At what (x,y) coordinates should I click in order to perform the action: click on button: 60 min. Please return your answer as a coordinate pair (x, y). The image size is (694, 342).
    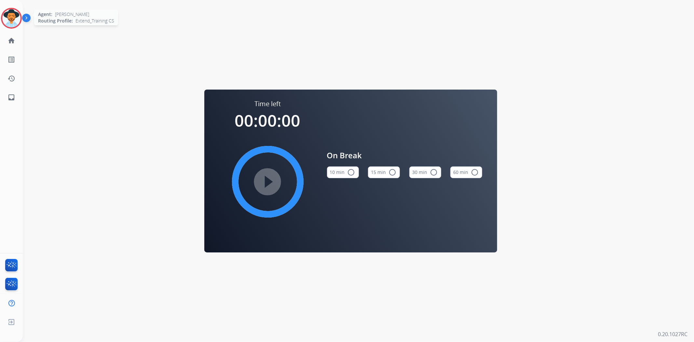
    Looking at the image, I should click on (467, 172).